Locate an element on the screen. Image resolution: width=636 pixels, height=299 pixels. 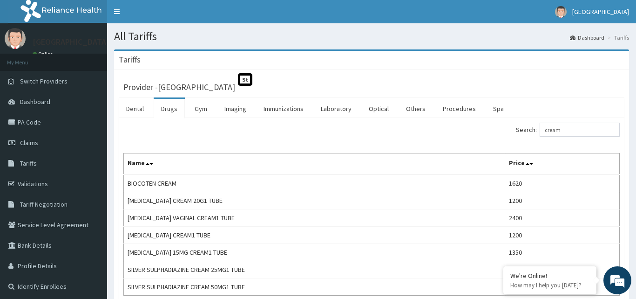
th: Name is located at coordinates (314, 164).